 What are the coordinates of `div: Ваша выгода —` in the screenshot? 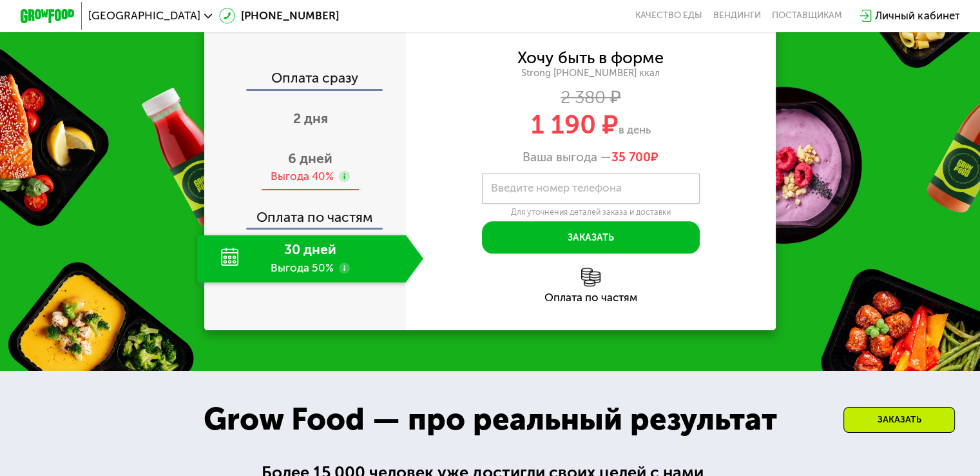 It's located at (591, 157).